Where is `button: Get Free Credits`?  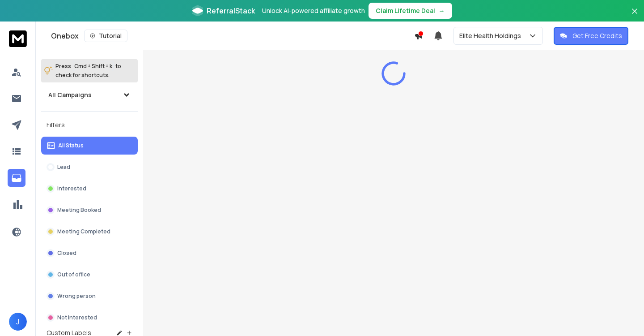 button: Get Free Credits is located at coordinates (591, 36).